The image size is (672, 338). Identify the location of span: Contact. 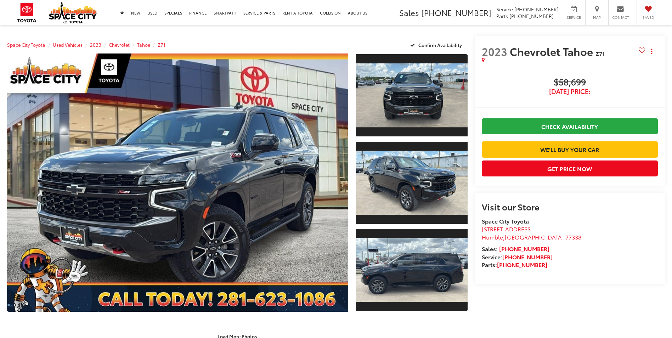
(620, 17).